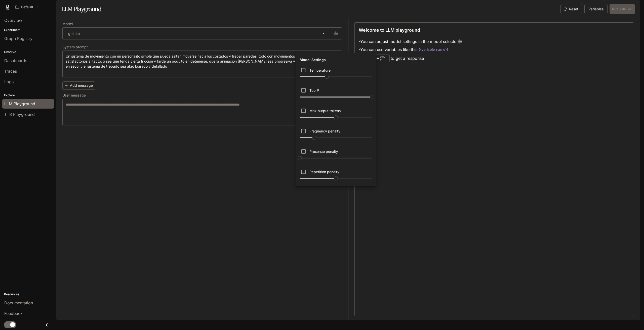  Describe the element at coordinates (324, 151) in the screenshot. I see `p: Presence penalty` at that location.